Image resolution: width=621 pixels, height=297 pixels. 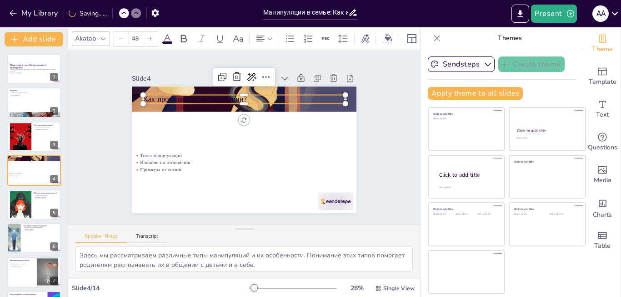 I want to click on div: Get real-time input from your audience, so click(x=603, y=142).